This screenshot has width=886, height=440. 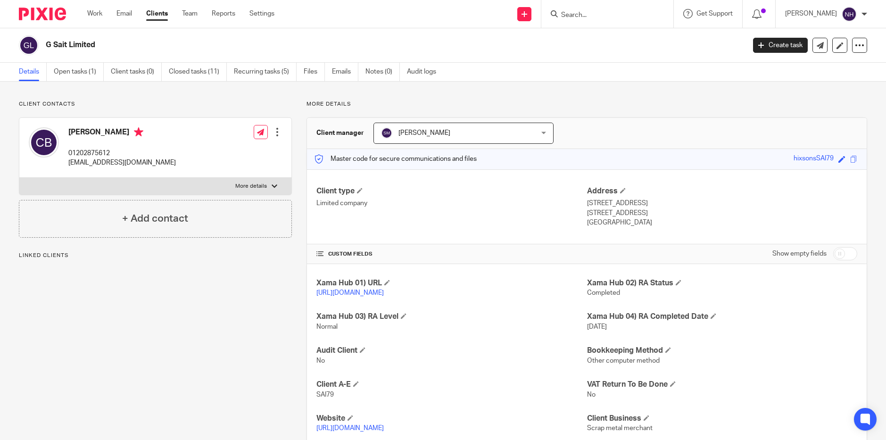 I want to click on a: Reports, so click(x=223, y=14).